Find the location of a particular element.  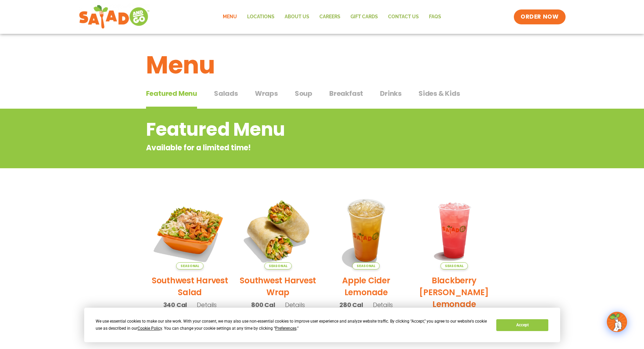

span: Cookie Policy is located at coordinates (150, 329).